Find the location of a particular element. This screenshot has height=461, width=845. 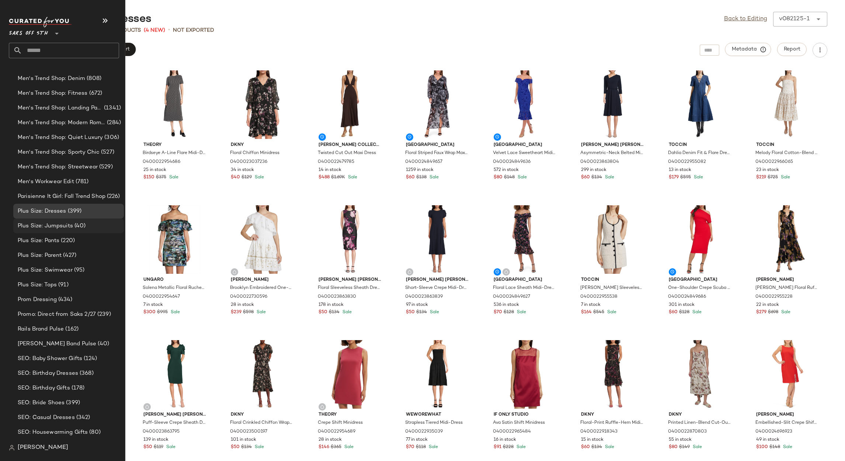

span: $129 is located at coordinates (247, 178).